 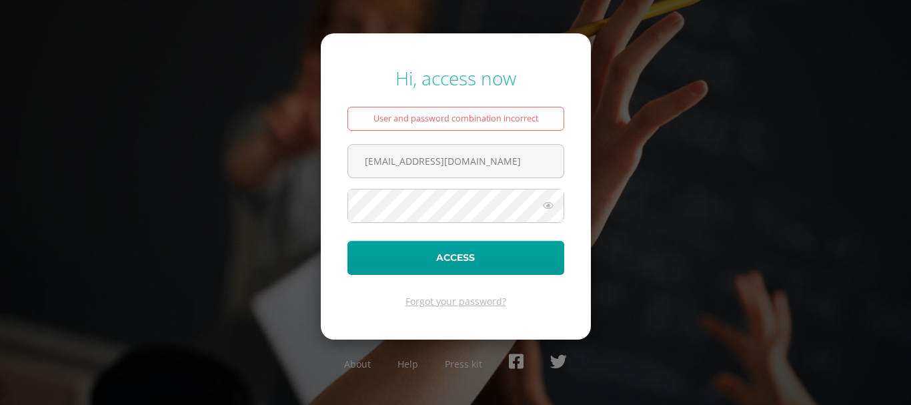 I want to click on div: User and password combination incorrect, so click(x=455, y=119).